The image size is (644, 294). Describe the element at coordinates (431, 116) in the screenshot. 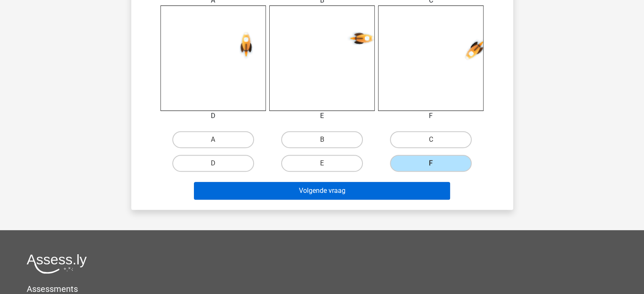

I see `div: F` at that location.